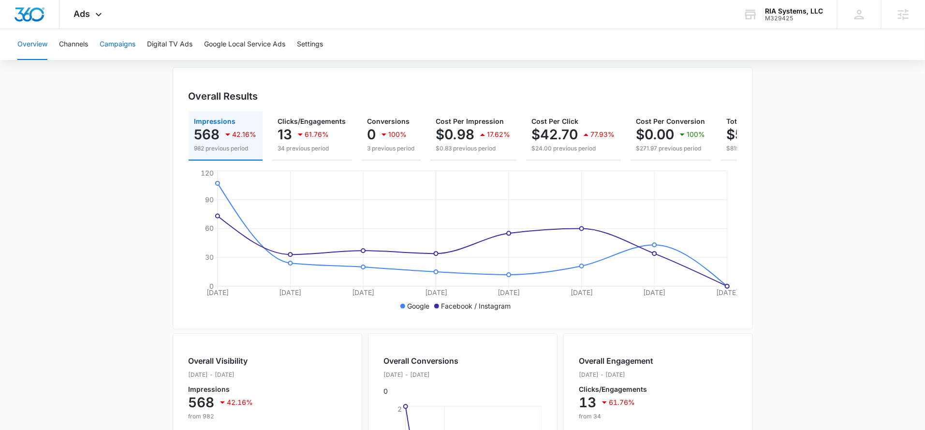 Image resolution: width=925 pixels, height=430 pixels. Describe the element at coordinates (655, 134) in the screenshot. I see `p: $0.00` at that location.